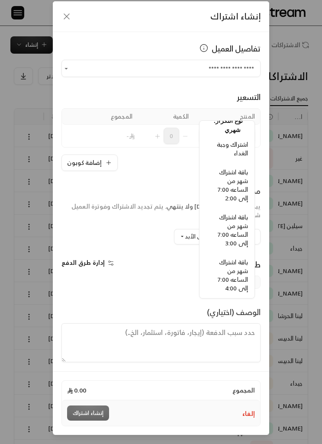  I want to click on span: إدارة طرق الدفع, so click(83, 262).